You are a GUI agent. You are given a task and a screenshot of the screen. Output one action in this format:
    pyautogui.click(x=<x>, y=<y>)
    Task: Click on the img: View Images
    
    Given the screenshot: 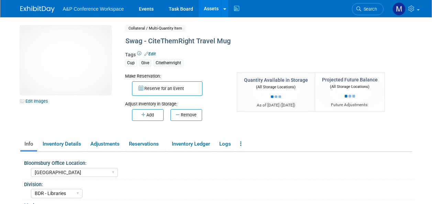 What is the action you would take?
    pyautogui.click(x=66, y=60)
    